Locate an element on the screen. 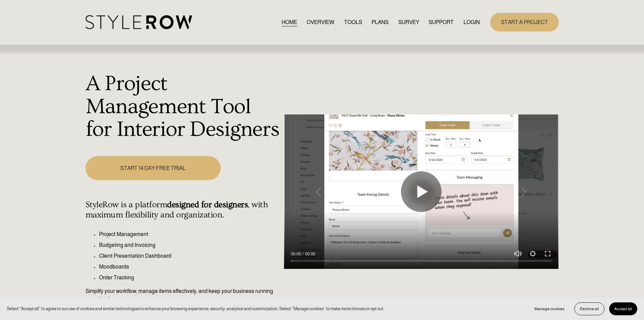 The image size is (644, 320). p: Budgeting and Invoicing is located at coordinates (189, 245).